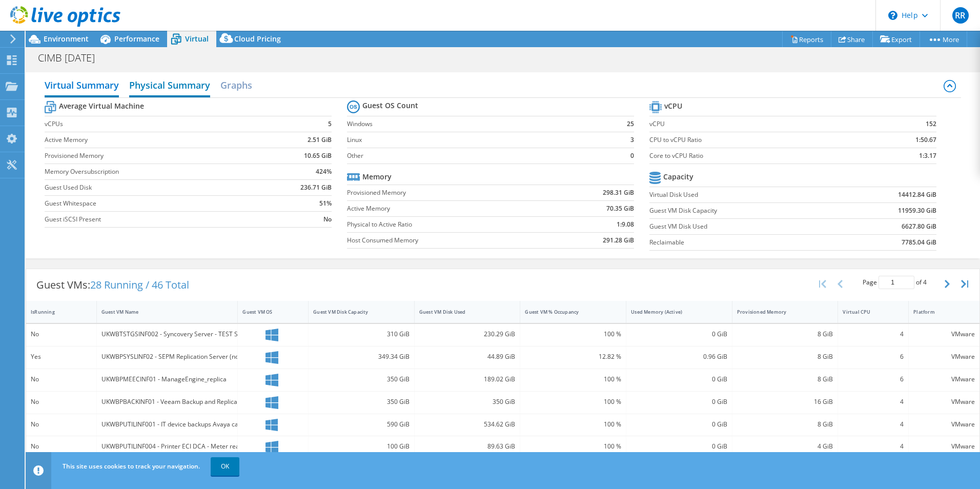 The width and height of the screenshot is (980, 489). What do you see at coordinates (778, 312) in the screenshot?
I see `div: Provisioned Memory` at bounding box center [778, 312].